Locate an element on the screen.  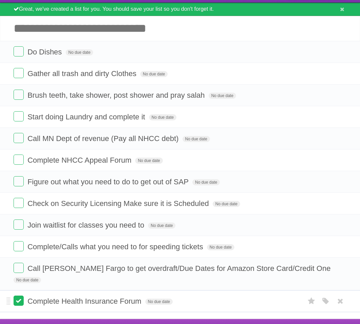
span: Do Dishes is located at coordinates (45, 52).